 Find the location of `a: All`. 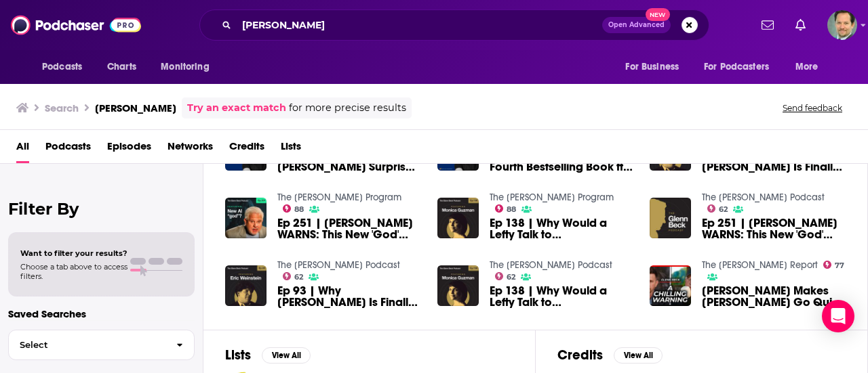

a: All is located at coordinates (22, 149).